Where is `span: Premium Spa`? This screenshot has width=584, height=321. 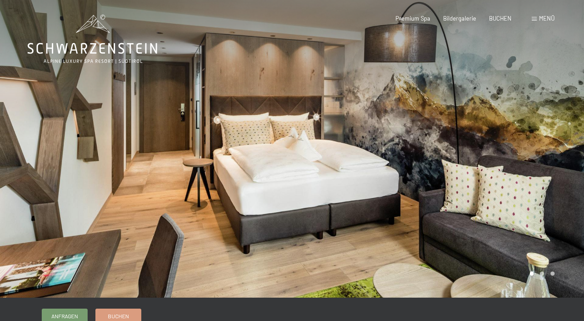 span: Premium Spa is located at coordinates (413, 18).